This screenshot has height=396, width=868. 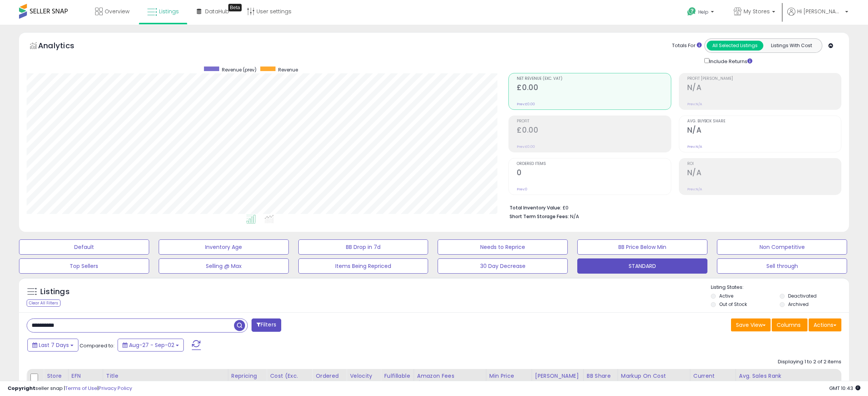 What do you see at coordinates (692, 12) in the screenshot?
I see `i: Get Help` at bounding box center [692, 12].